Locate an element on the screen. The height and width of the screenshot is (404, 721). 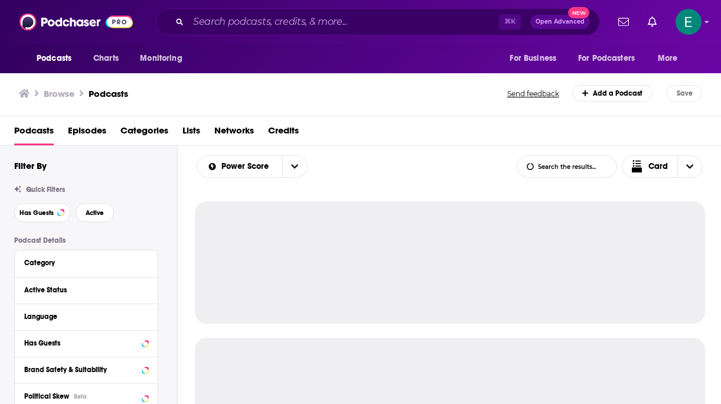
a: Charts is located at coordinates (106, 58).